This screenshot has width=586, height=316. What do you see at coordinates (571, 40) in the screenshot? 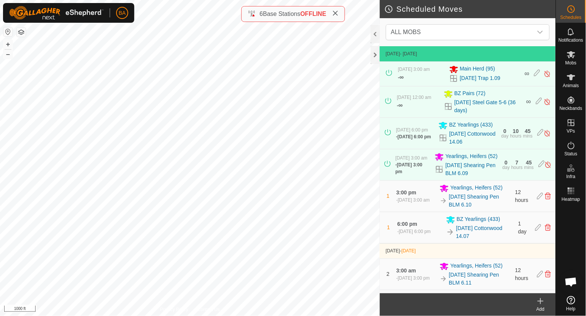
I see `span: Notifications` at bounding box center [571, 40].